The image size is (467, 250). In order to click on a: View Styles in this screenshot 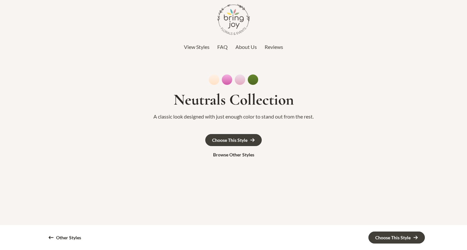, I will do `click(196, 47)`.